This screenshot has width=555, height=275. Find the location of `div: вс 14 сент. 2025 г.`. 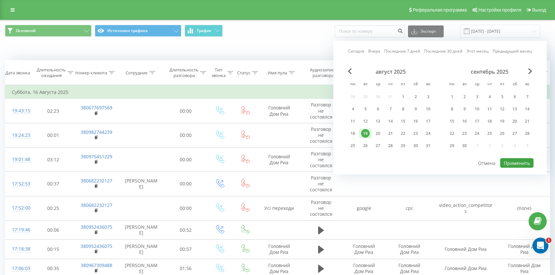

div: вс 14 сент. 2025 г. is located at coordinates (528, 109).